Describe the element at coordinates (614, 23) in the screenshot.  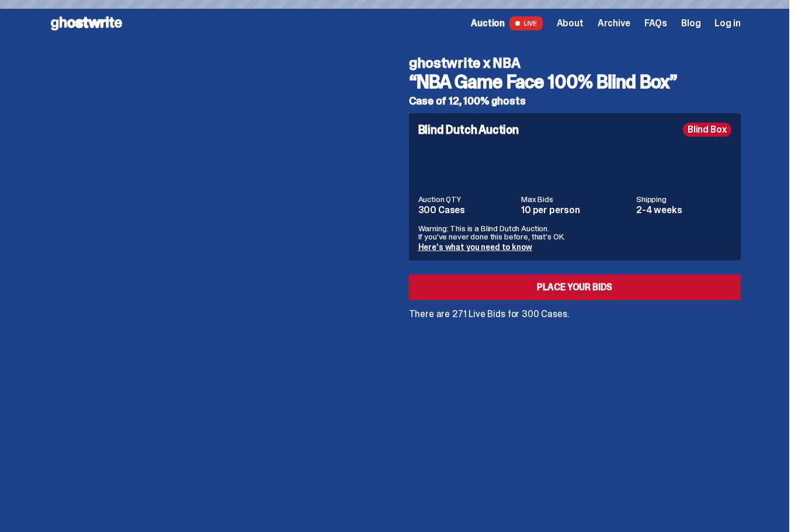
I see `a: Archive` at that location.